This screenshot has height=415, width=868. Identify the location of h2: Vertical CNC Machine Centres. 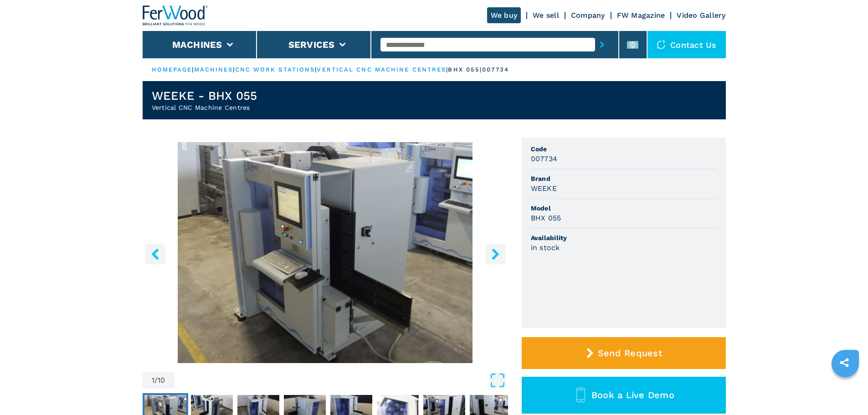
(205, 107).